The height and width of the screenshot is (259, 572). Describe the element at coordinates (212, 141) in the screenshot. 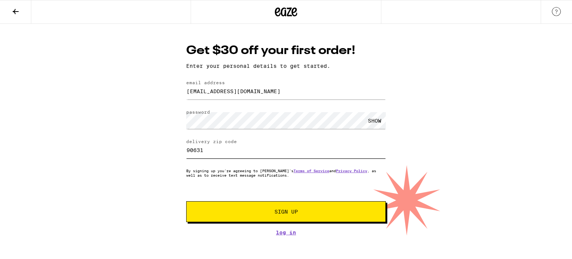

I see `label: delivery zip code` at that location.